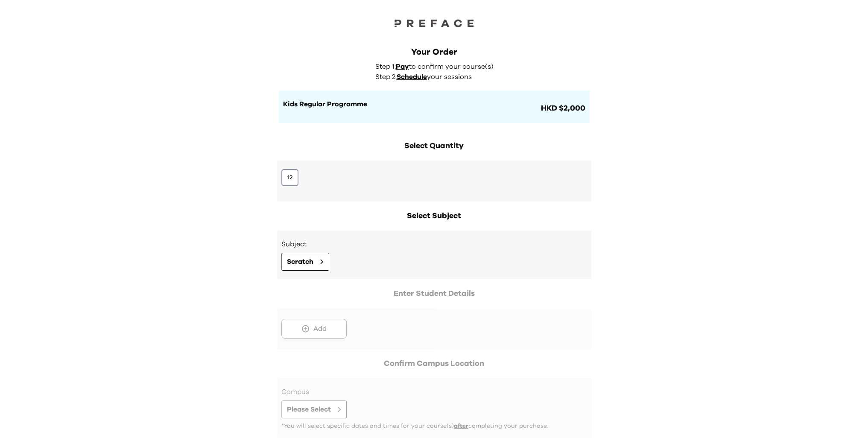 The height and width of the screenshot is (438, 868). I want to click on span: HKD $2,000, so click(563, 108).